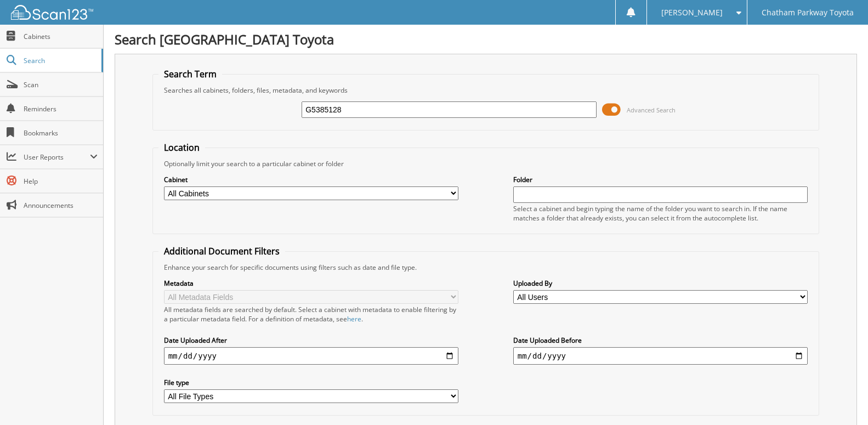  What do you see at coordinates (808, 13) in the screenshot?
I see `span: Chatham Parkway Toyota` at bounding box center [808, 13].